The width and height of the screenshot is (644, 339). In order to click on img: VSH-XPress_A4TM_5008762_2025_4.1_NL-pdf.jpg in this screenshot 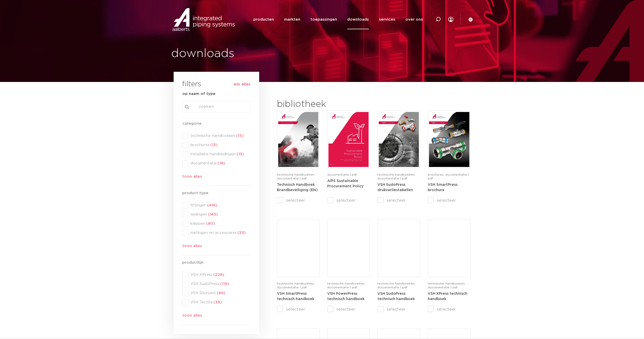, I will do `click(449, 248)`.